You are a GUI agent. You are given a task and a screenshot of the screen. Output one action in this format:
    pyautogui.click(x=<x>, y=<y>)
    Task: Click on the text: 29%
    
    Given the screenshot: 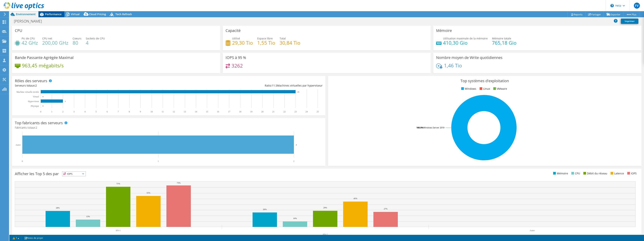 What is the action you would take?
    pyautogui.click(x=325, y=208)
    